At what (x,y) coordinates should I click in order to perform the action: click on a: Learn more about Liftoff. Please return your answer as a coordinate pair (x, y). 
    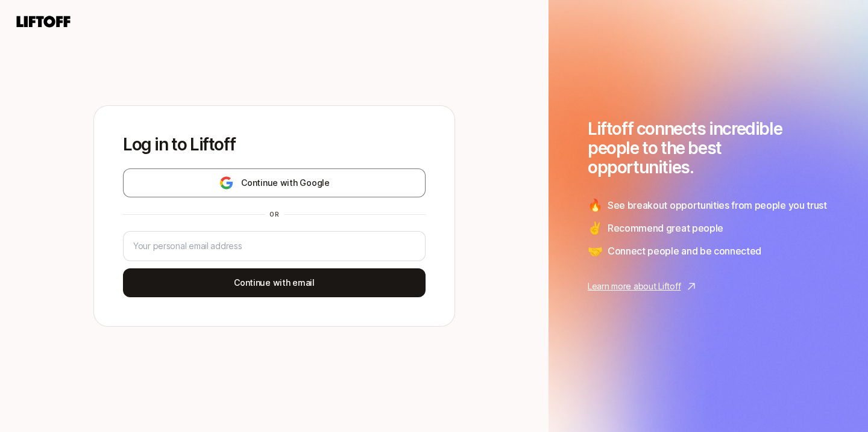
    Looking at the image, I should click on (708, 286).